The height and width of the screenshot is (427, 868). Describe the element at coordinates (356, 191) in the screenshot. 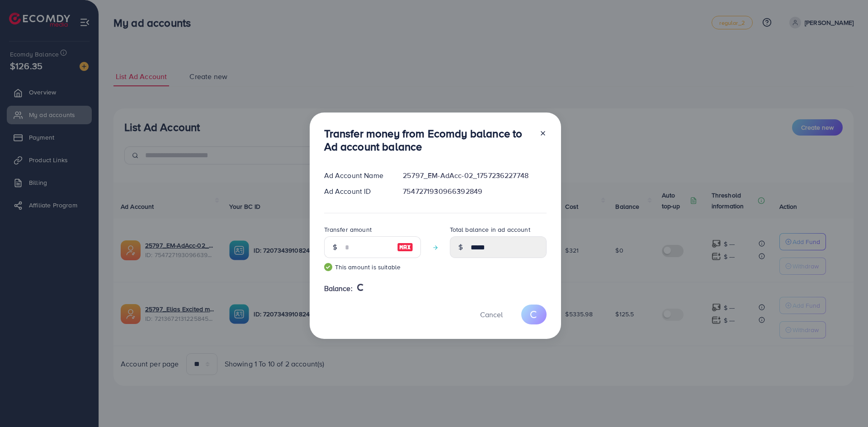

I see `div: Ad Account ID` at that location.